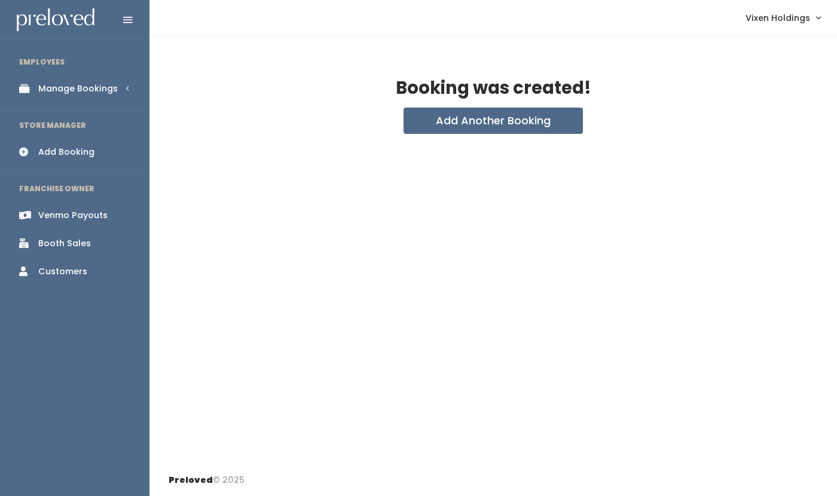 The image size is (837, 496). Describe the element at coordinates (65, 243) in the screenshot. I see `div: Booth Sales` at that location.